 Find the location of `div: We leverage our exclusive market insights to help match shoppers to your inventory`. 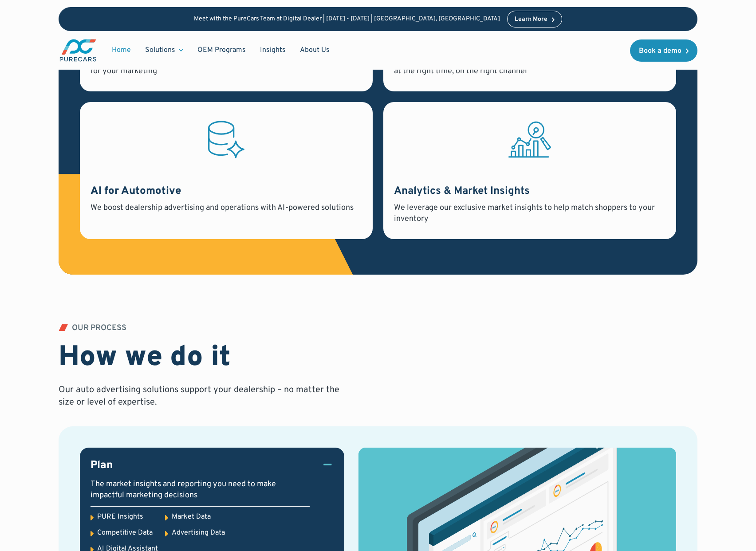

div: We leverage our exclusive market insights to help match shoppers to your inventory is located at coordinates (529, 213).